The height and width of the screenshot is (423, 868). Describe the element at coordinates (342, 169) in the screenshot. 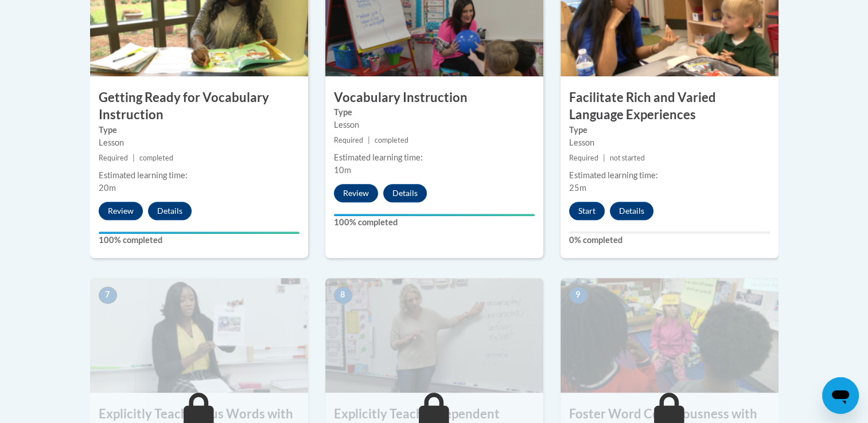

I see `span: 10m` at that location.